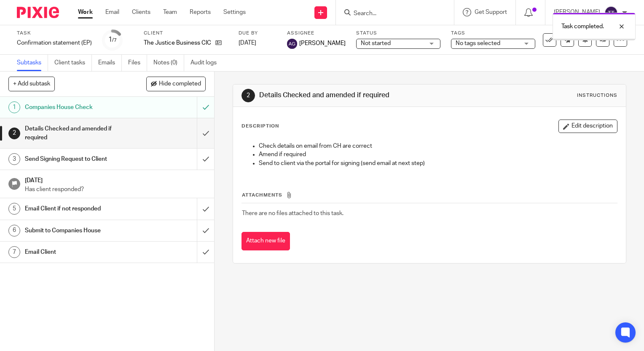 The image size is (644, 351). What do you see at coordinates (478, 44) in the screenshot?
I see `span: No tags selected` at bounding box center [478, 44].